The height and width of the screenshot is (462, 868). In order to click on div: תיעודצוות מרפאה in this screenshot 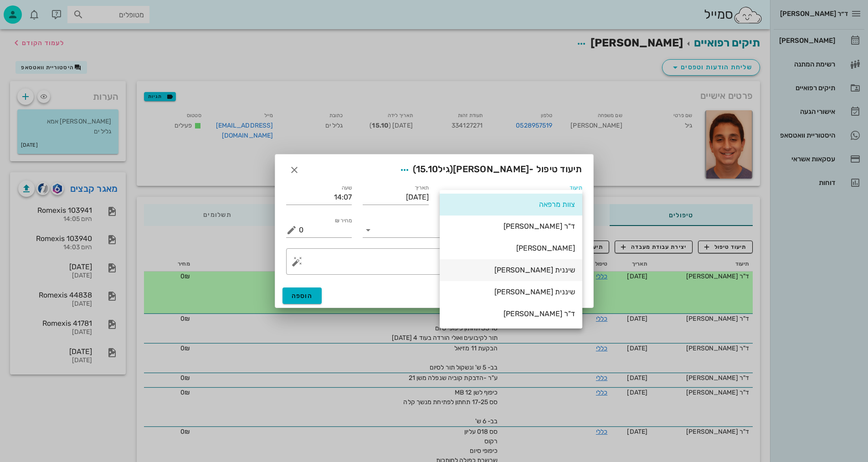, I will do `click(511, 197)`.